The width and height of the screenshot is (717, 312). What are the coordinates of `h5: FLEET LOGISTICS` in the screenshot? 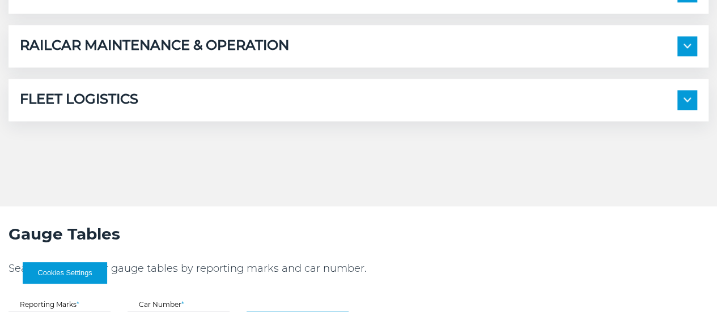 It's located at (79, 100).